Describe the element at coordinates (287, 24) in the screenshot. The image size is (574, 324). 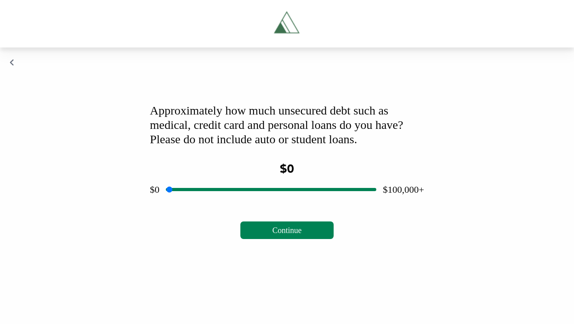
I see `a: Tryascend.com` at that location.